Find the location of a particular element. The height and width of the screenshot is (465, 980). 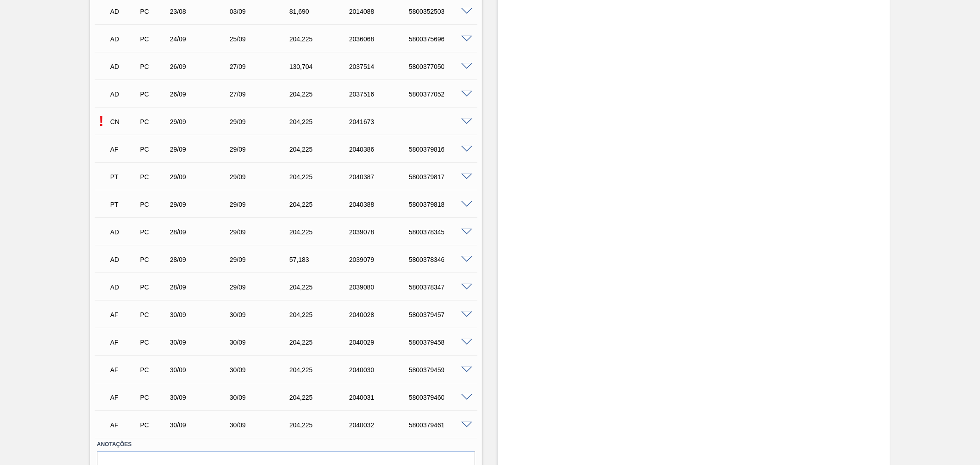

div: 23/08/2025 is located at coordinates (201, 11).